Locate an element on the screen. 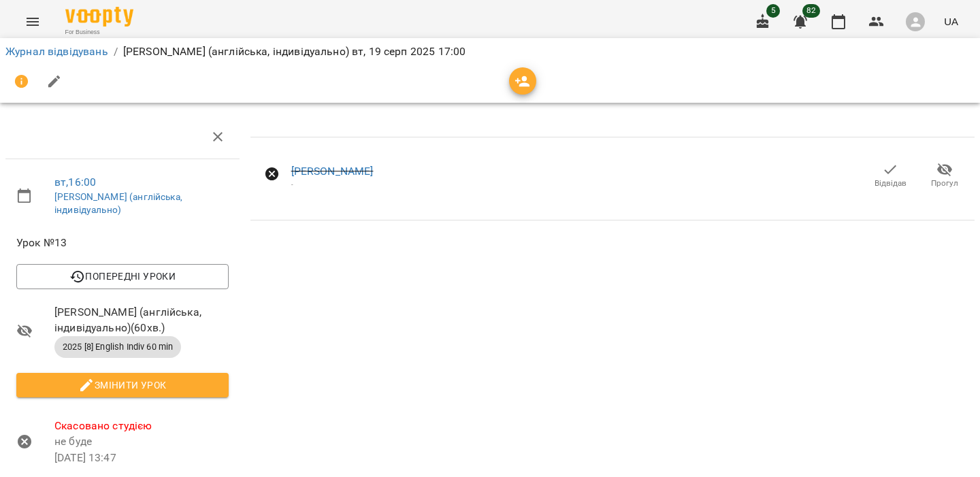 Image resolution: width=980 pixels, height=477 pixels. span: Скасовано студією is located at coordinates (141, 426).